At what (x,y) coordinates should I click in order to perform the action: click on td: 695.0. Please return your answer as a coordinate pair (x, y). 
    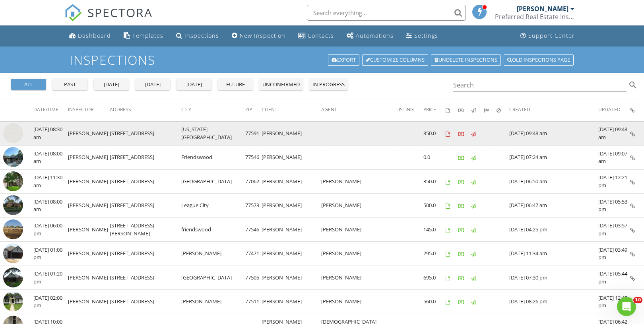
    Looking at the image, I should click on (434, 277).